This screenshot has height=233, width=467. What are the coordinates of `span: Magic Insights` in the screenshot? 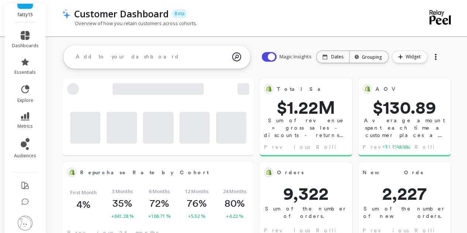 It's located at (296, 57).